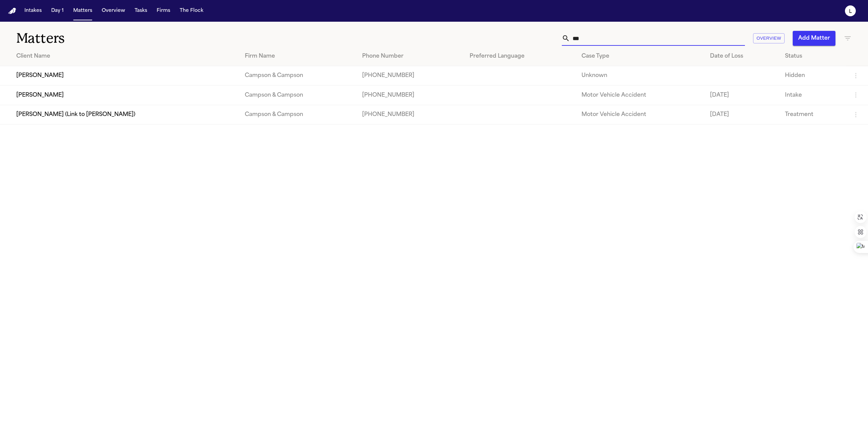  I want to click on button: Matters, so click(83, 11).